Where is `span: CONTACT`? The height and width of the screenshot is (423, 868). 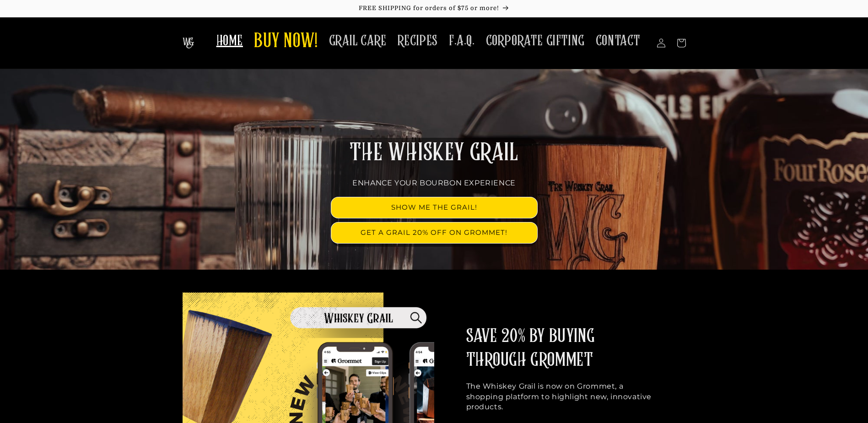 span: CONTACT is located at coordinates (618, 40).